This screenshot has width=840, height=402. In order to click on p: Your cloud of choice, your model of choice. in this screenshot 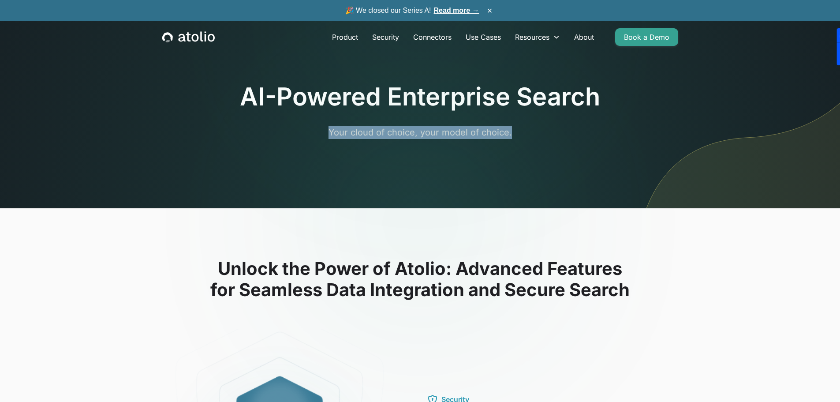, I will do `click(420, 132)`.